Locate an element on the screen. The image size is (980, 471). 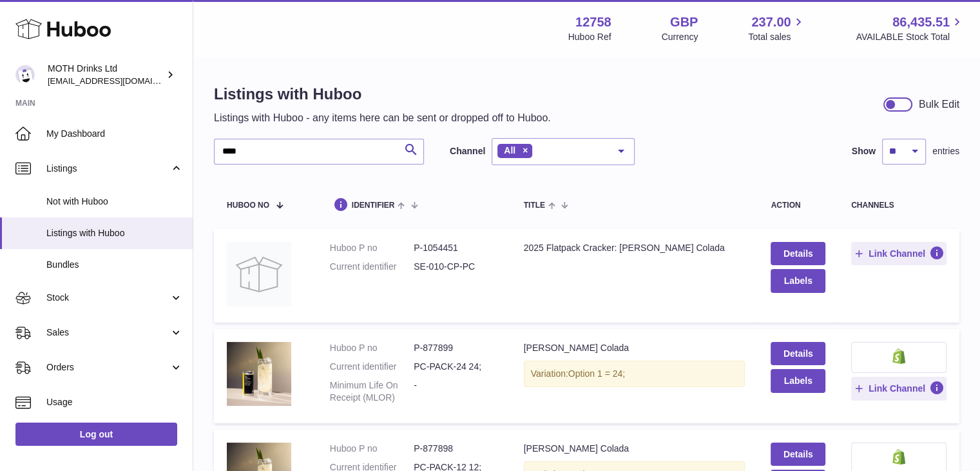
span: 86,435.51 is located at coordinates (920, 22).